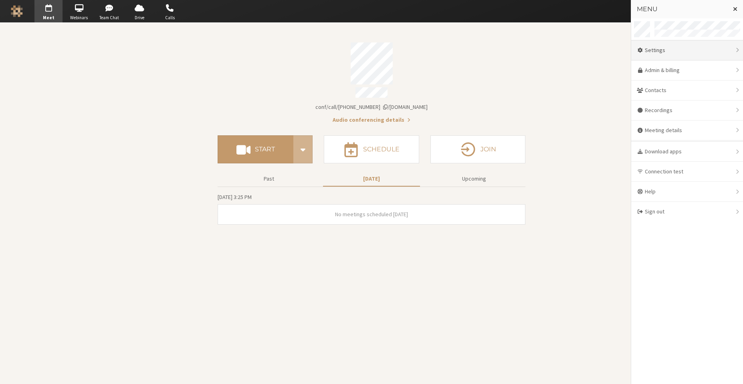  I want to click on h4: Start, so click(265, 149).